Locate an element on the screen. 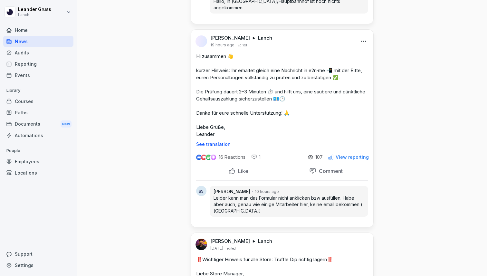 This screenshot has height=276, width=487. img: kwjack37i7lkdya029ocrhcd.png is located at coordinates (201, 244).